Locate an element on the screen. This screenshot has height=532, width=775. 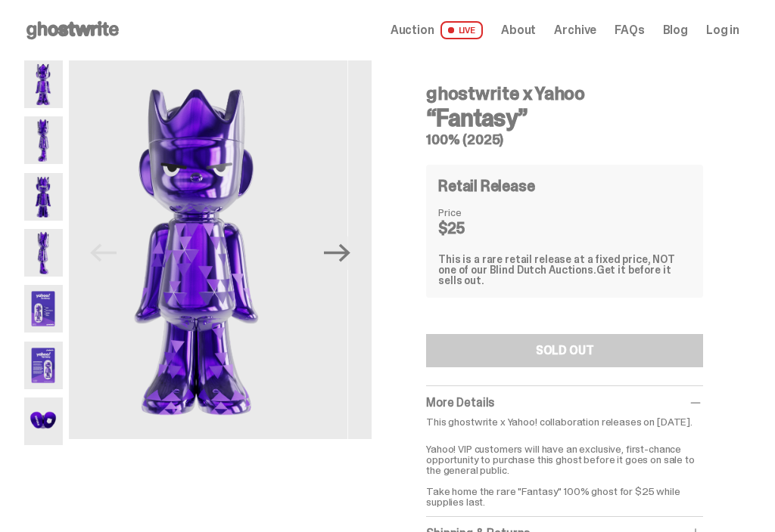
span: Auction is located at coordinates (413, 30).